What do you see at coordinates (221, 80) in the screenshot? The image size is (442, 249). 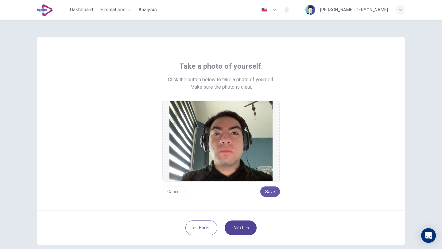 I see `span: Click the button below to take a photo of yourself.` at bounding box center [221, 80].